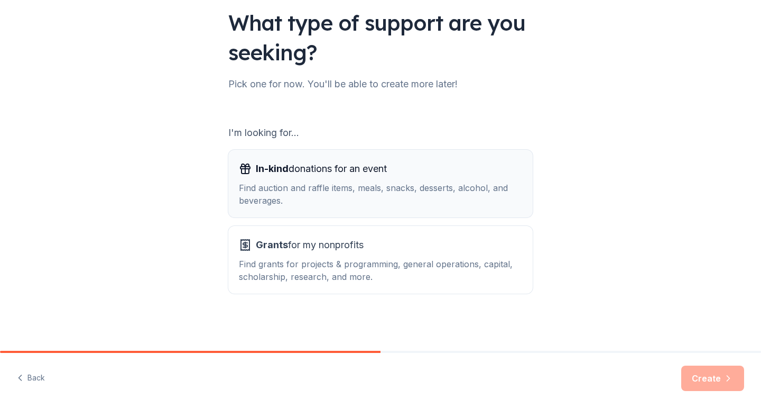 Image resolution: width=761 pixels, height=408 pixels. Describe the element at coordinates (381, 183) in the screenshot. I see `button: In-kinddonations for an eventFind auction and raffle items, meals, snacks, desserts, alcohol, and...` at that location.